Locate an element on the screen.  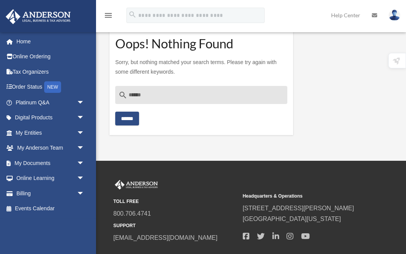
small: TOLL FREE is located at coordinates (175, 202).